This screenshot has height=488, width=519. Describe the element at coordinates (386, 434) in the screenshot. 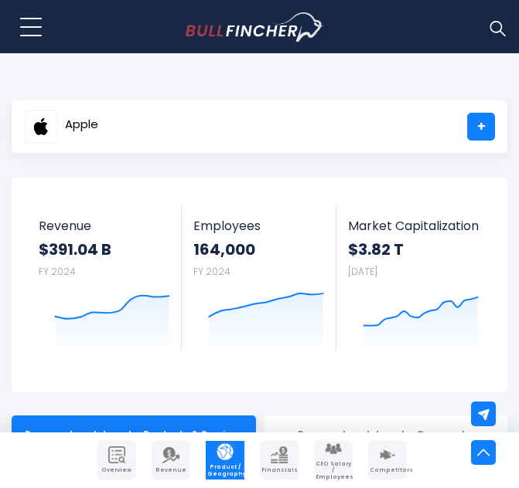

I see `div: Revenue breakdown by Geography` at that location.